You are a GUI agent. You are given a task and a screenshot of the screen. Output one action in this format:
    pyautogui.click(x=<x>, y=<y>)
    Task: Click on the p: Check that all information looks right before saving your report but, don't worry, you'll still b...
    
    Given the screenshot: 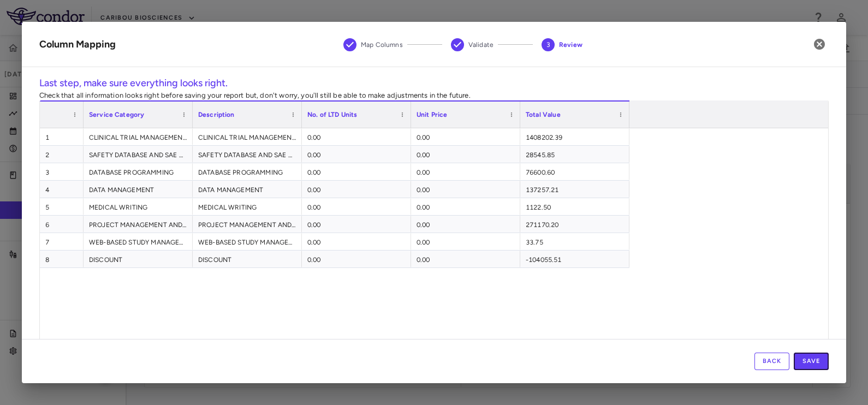 What is the action you would take?
    pyautogui.click(x=434, y=95)
    